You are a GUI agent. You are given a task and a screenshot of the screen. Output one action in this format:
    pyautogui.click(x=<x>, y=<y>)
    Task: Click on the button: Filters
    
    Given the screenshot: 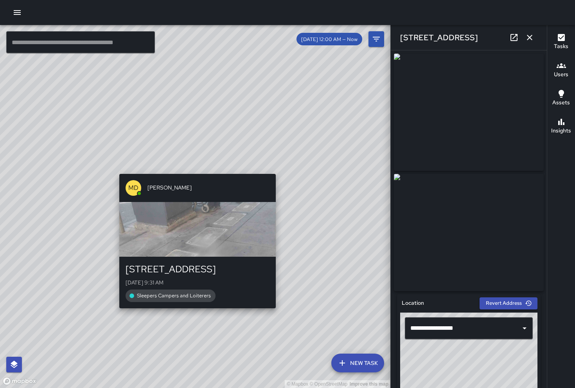 What is the action you would take?
    pyautogui.click(x=376, y=39)
    